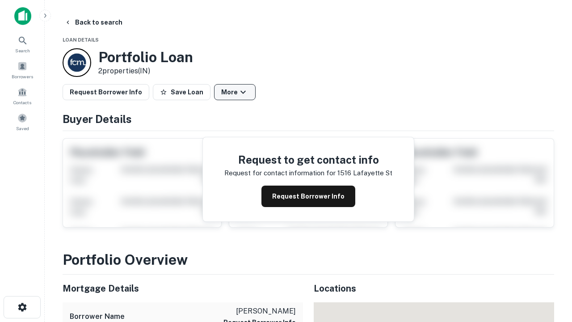 This screenshot has height=322, width=572. What do you see at coordinates (22, 70) in the screenshot?
I see `div: Borrowers` at bounding box center [22, 70].